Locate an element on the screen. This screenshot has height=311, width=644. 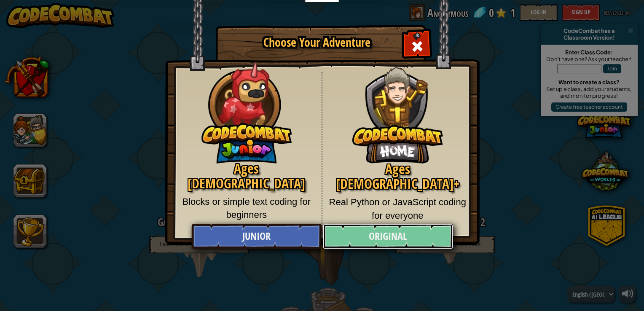
a: Junior is located at coordinates (256, 237).